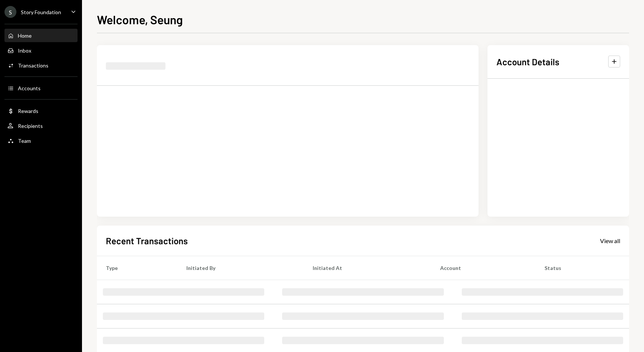  What do you see at coordinates (140, 19) in the screenshot?
I see `h1: Welcome, Seung` at bounding box center [140, 19].